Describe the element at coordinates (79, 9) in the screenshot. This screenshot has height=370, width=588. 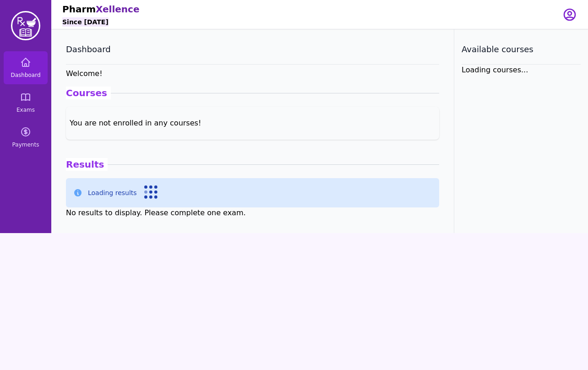
I see `span: Pharm` at that location.